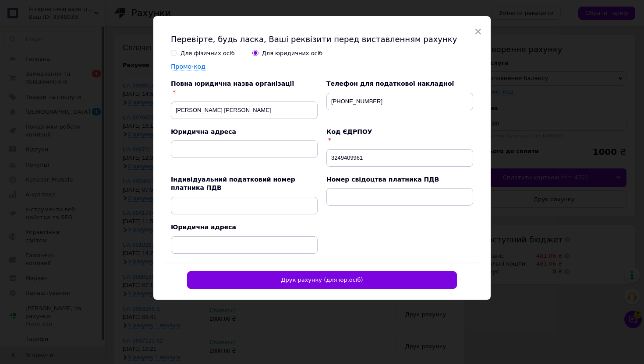  Describe the element at coordinates (188, 66) in the screenshot. I see `label: Промо-код` at that location.